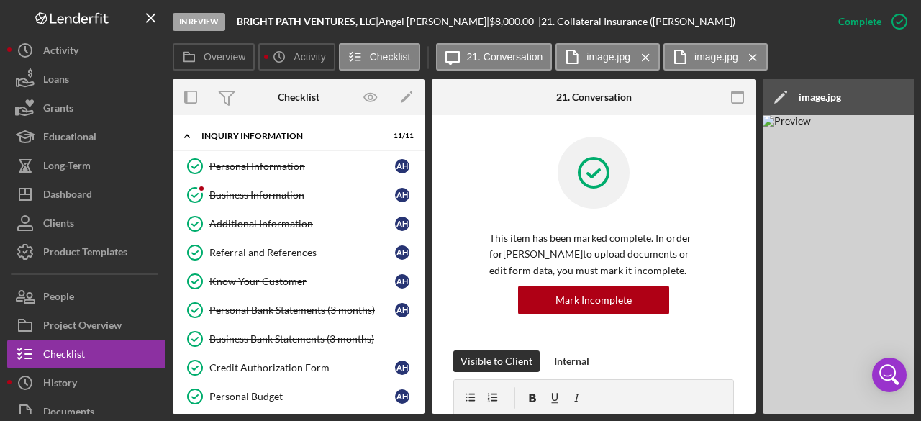 This screenshot has height=421, width=921. I want to click on a: Educational, so click(86, 137).